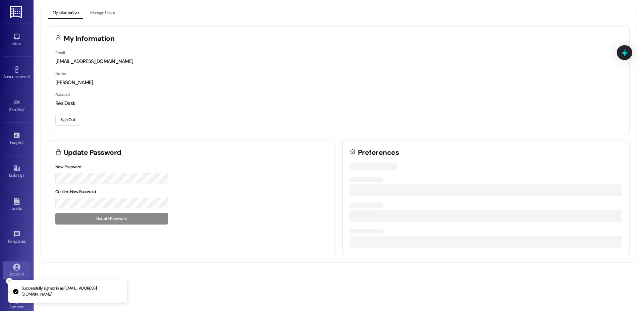 This screenshot has width=644, height=311. I want to click on button: Close toast, so click(10, 281).